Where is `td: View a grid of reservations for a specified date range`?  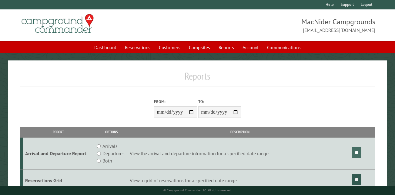
td: View a grid of reservations for a specified date range is located at coordinates (240, 180).